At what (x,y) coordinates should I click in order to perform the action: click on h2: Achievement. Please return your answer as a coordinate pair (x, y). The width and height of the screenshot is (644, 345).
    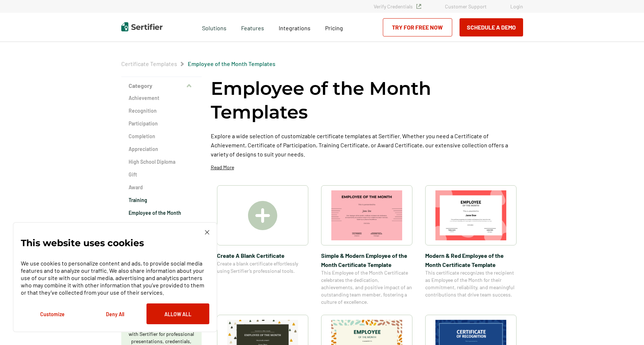
    Looking at the image, I should click on (161, 98).